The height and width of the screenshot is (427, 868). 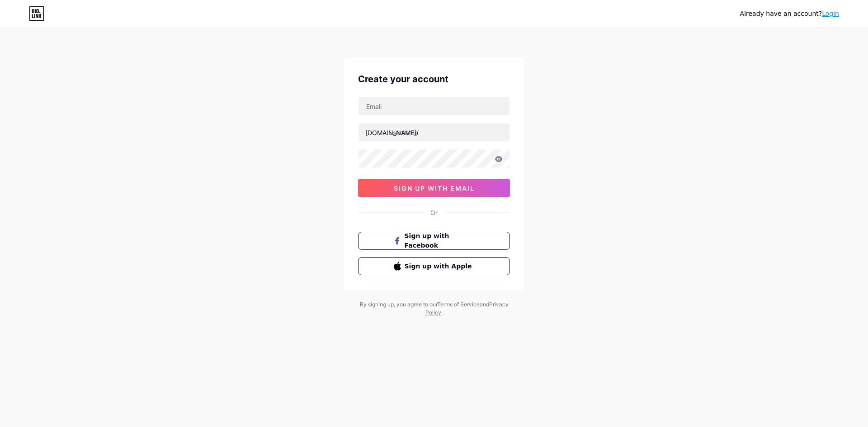 I want to click on div: Already have an account?, so click(x=790, y=13).